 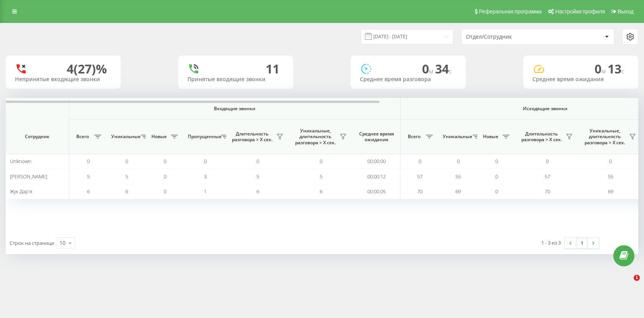 I want to click on a: 1, so click(x=582, y=243).